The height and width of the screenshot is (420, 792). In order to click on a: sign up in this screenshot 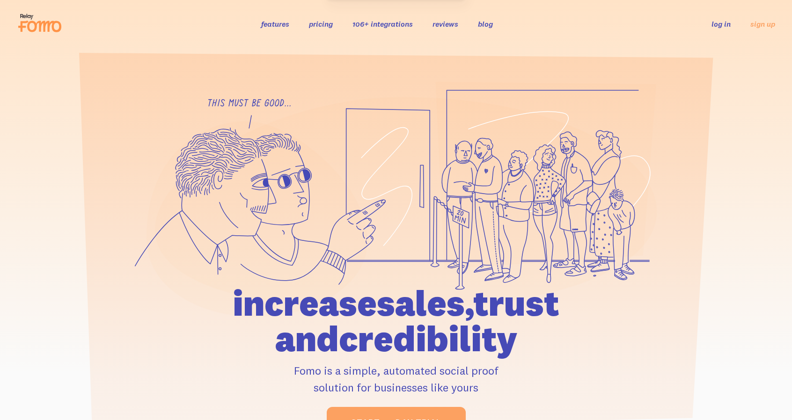, I will do `click(762, 24)`.